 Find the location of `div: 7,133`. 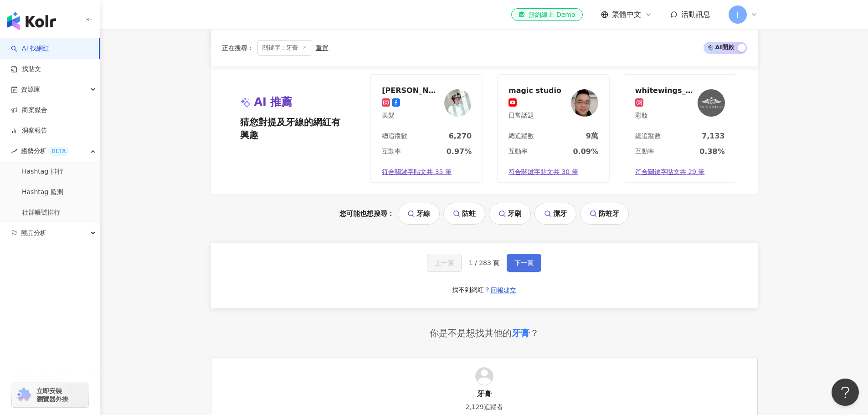

div: 7,133 is located at coordinates (713, 136).